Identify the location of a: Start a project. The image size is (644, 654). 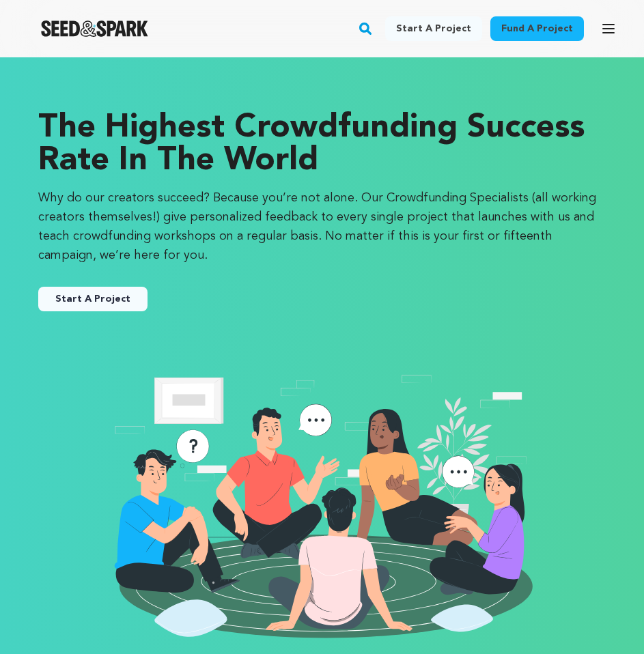
(434, 28).